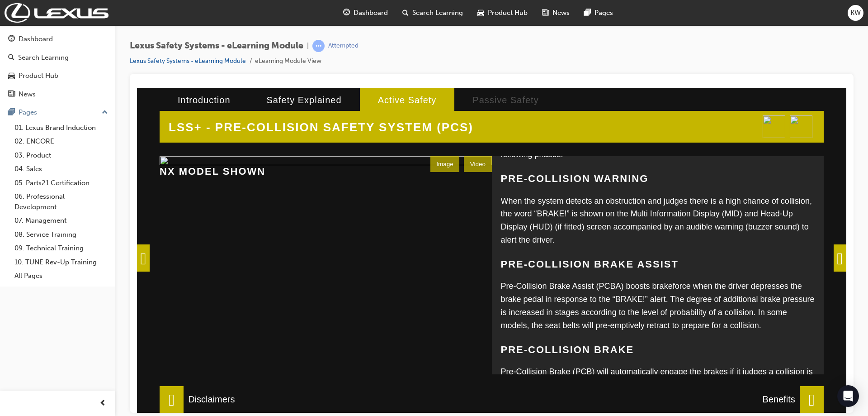  I want to click on a: news-iconNews, so click(556, 12).